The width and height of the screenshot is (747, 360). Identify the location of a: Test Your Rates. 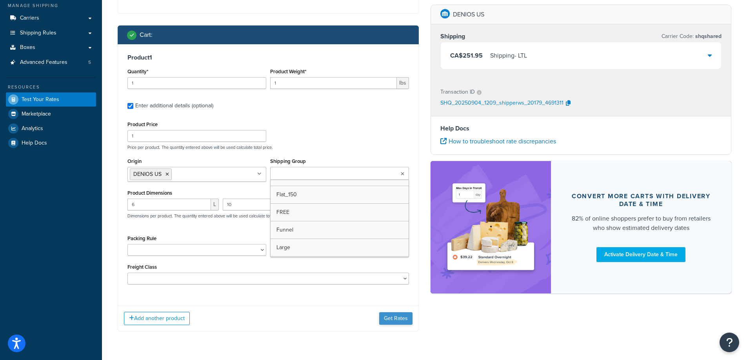
(51, 100).